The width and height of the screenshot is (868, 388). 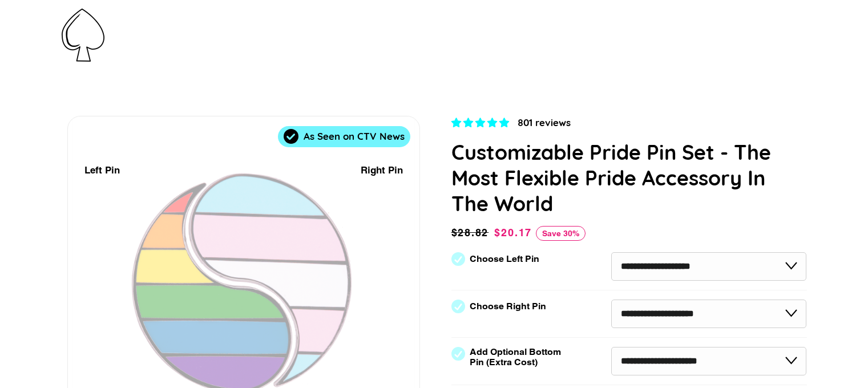 What do you see at coordinates (543, 122) in the screenshot?
I see `span: 801 reviews` at bounding box center [543, 122].